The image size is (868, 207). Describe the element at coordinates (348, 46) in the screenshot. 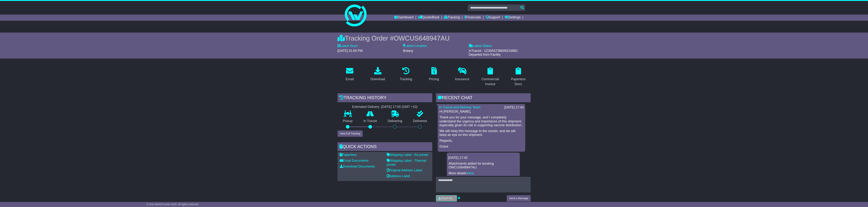

I see `label: Latest Scan` at that location.